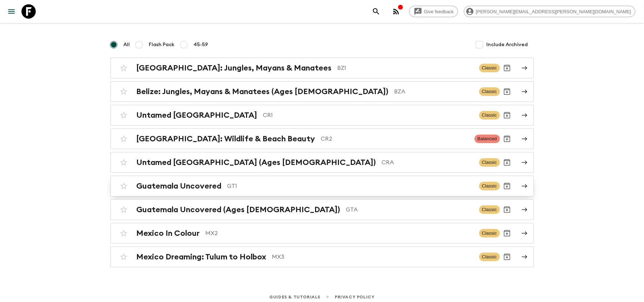  What do you see at coordinates (11, 11) in the screenshot?
I see `button: menu` at bounding box center [11, 11].